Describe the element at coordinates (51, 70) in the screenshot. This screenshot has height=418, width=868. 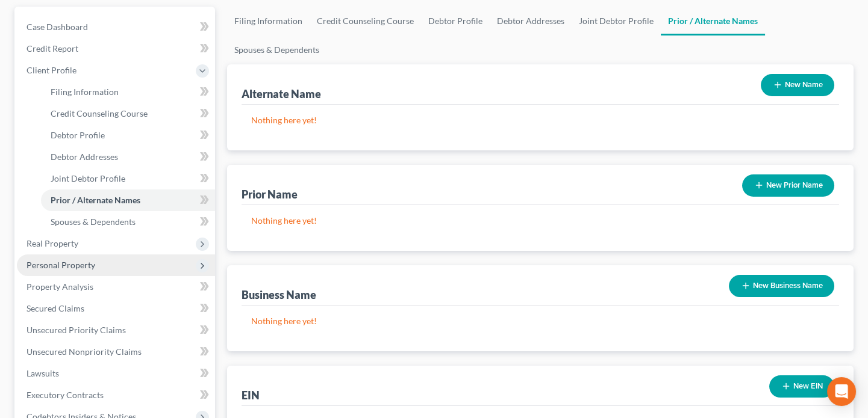
I see `span: Client Profile` at that location.